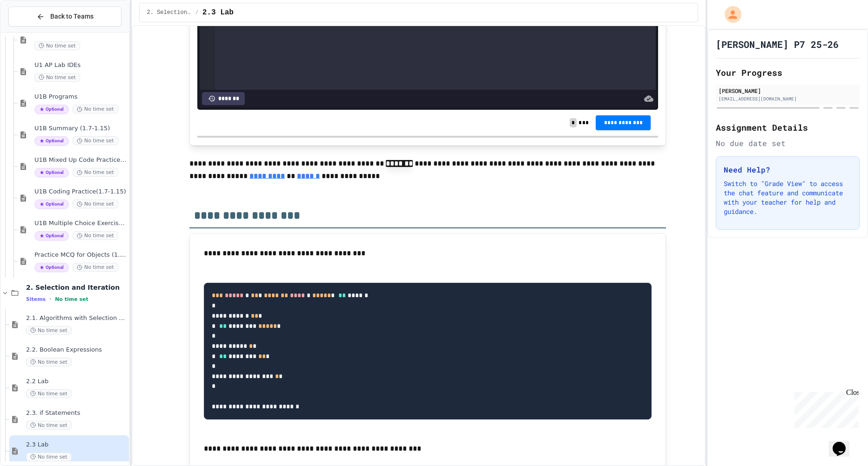 The width and height of the screenshot is (868, 466). I want to click on h3: Need Help?, so click(787, 170).